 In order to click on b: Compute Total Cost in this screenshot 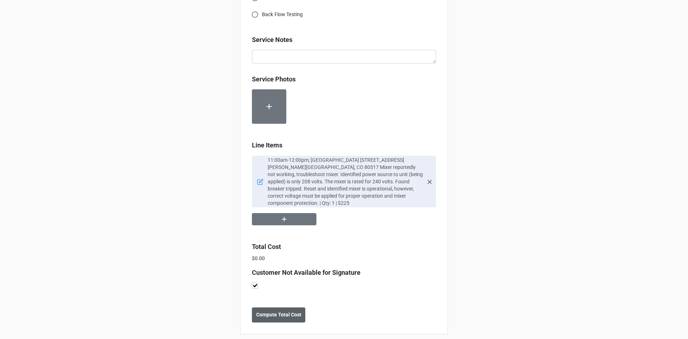, I will do `click(279, 314)`.